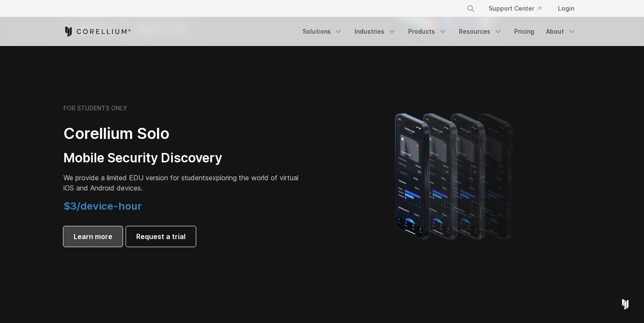 The height and width of the screenshot is (323, 644). I want to click on span: We provide a limited EDU version for students, so click(136, 178).